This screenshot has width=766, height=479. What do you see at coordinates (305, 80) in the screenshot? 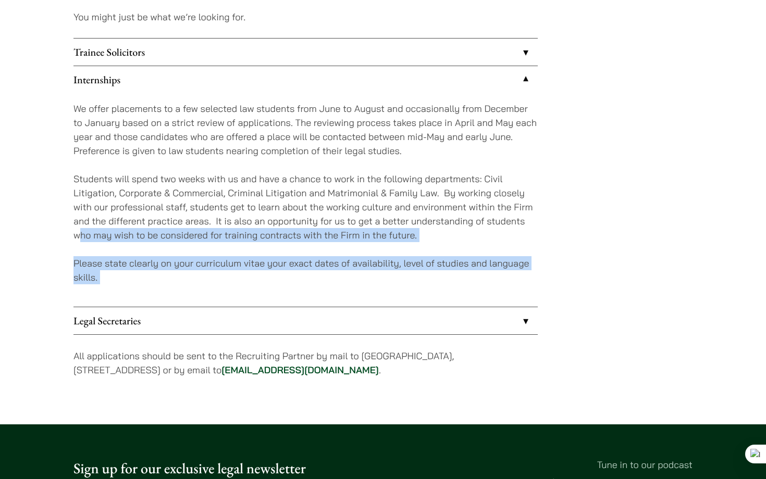
I see `a: Internships` at bounding box center [305, 80].